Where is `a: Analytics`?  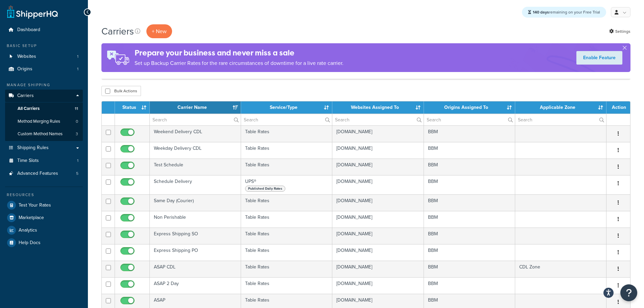 a: Analytics is located at coordinates (44, 230).